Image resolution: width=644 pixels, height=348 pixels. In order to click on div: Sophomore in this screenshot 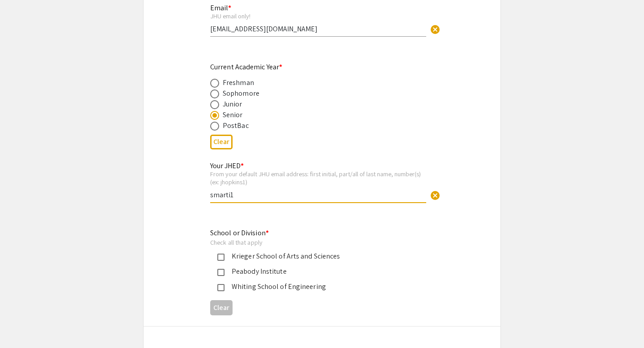, I will do `click(241, 94)`.